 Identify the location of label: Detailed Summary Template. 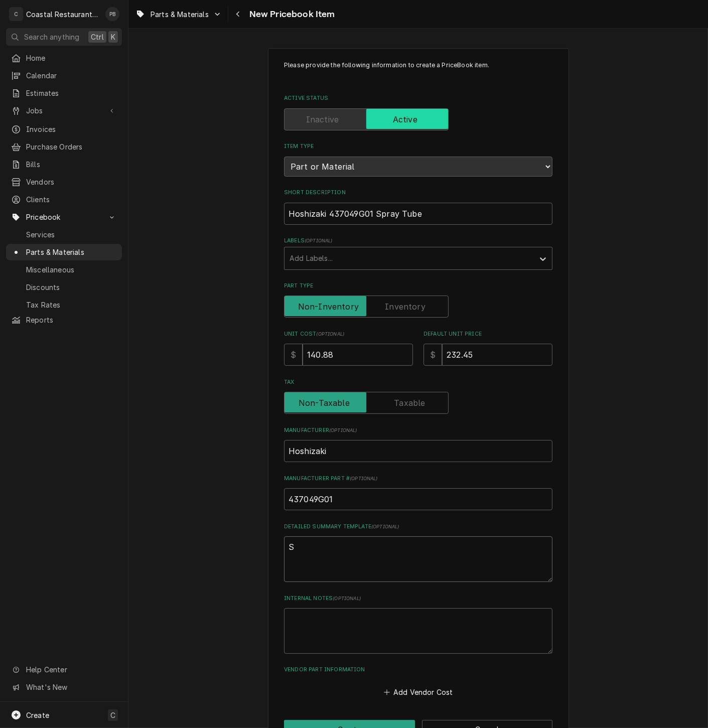
(418, 527).